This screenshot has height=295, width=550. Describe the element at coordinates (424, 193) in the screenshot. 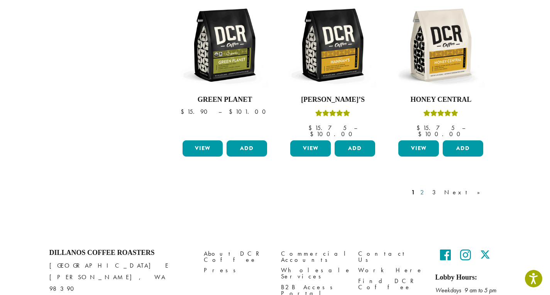

I see `a: 2` at that location.